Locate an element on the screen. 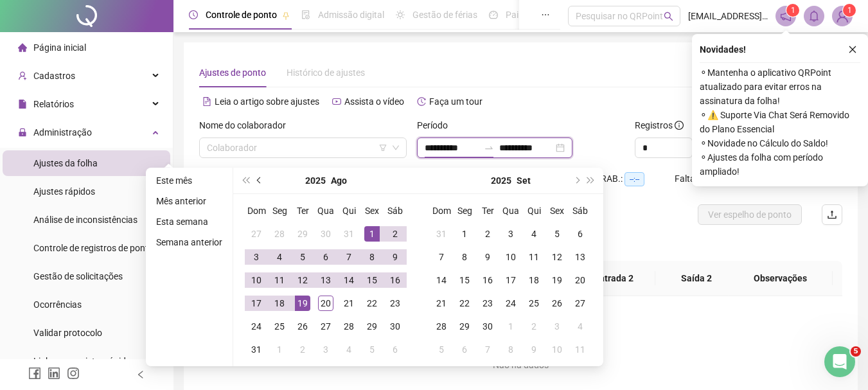 The width and height of the screenshot is (868, 390). td: 2025-09-22 is located at coordinates (464, 303).